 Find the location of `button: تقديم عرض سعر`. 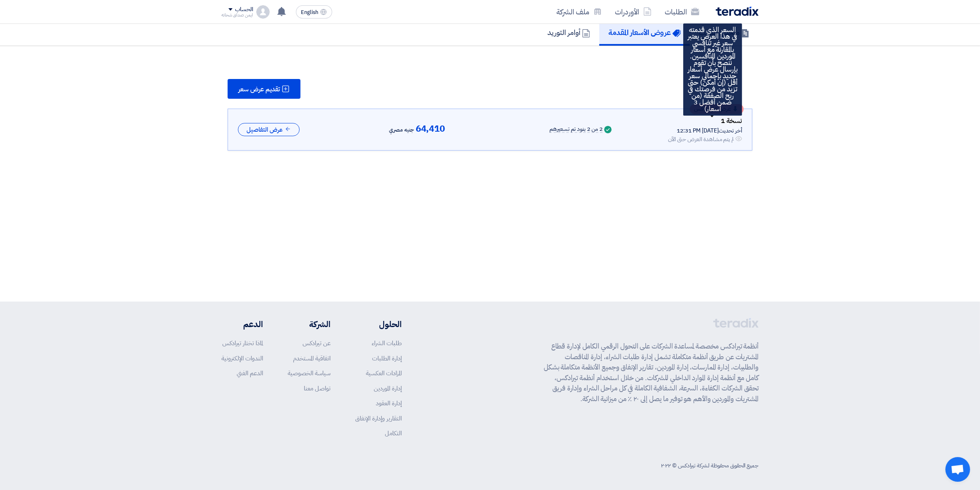

button: تقديم عرض سعر is located at coordinates (264, 89).